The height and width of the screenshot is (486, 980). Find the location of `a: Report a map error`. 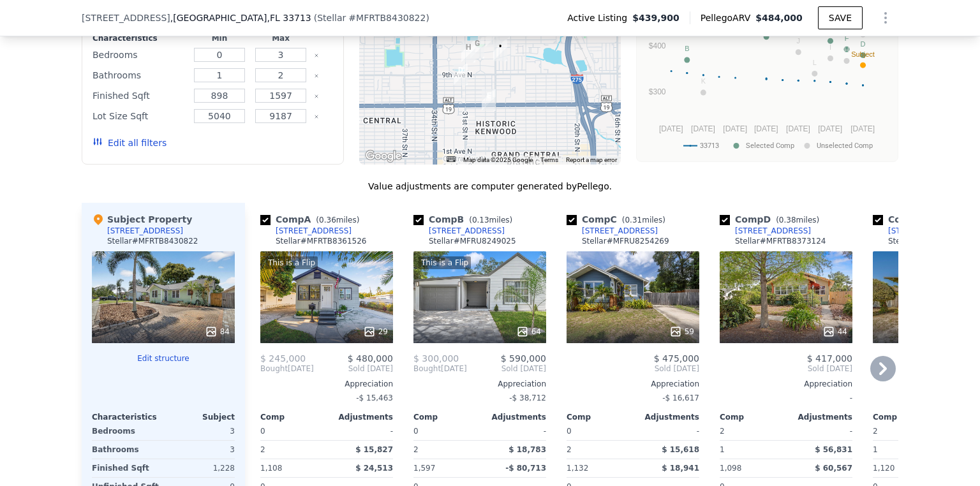

a: Report a map error is located at coordinates (591, 160).